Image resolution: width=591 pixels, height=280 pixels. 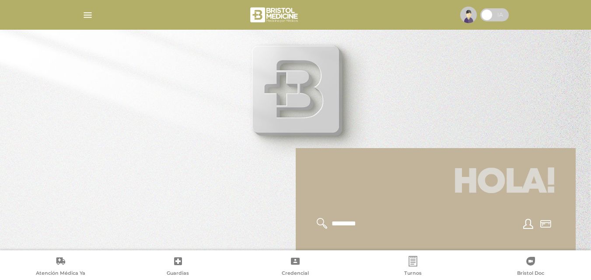 What do you see at coordinates (436, 183) in the screenshot?
I see `h1: Hola!` at bounding box center [436, 183].